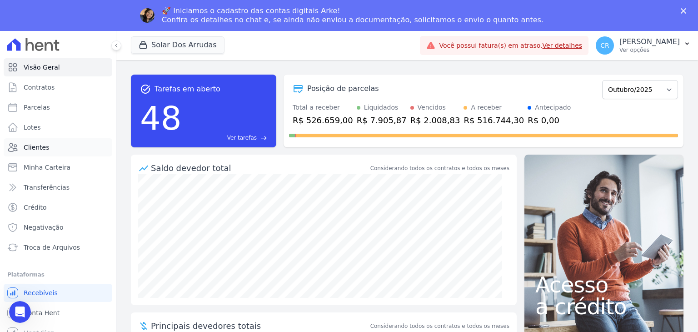 The image size is (698, 332). I want to click on a: Visão Geral, so click(58, 67).